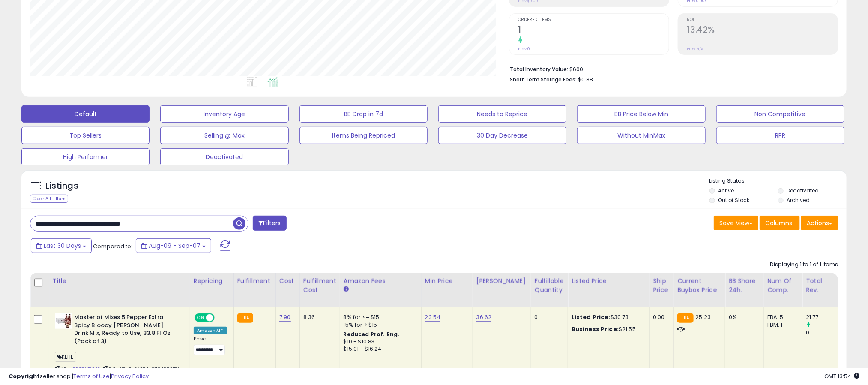 The height and width of the screenshot is (385, 868). I want to click on a: 23.54, so click(433, 317).